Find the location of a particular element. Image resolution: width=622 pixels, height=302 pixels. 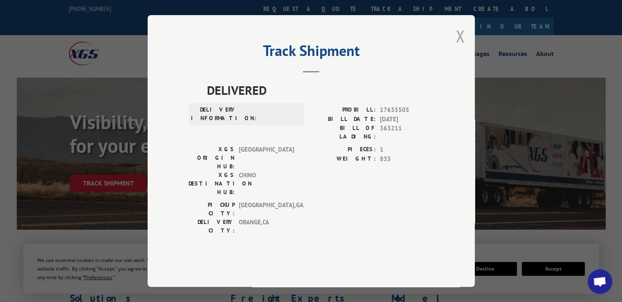

label: BILL OF LADING: is located at coordinates (343, 132).